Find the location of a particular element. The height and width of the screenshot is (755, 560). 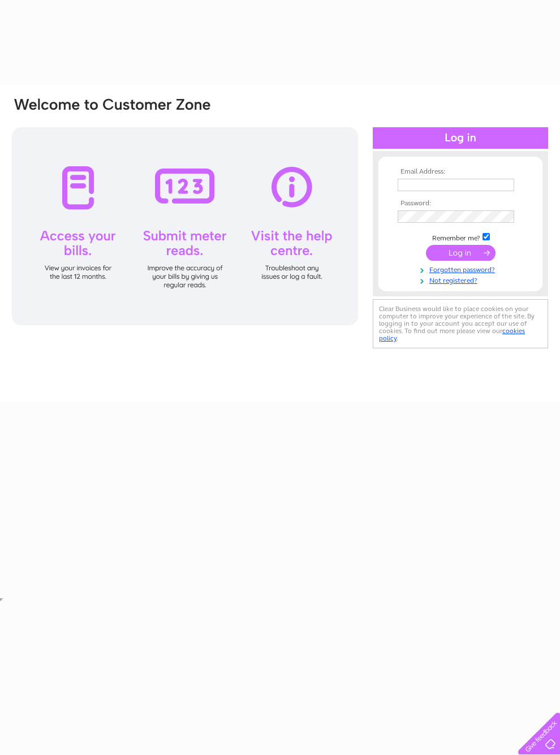

th: Password: is located at coordinates (461, 204).